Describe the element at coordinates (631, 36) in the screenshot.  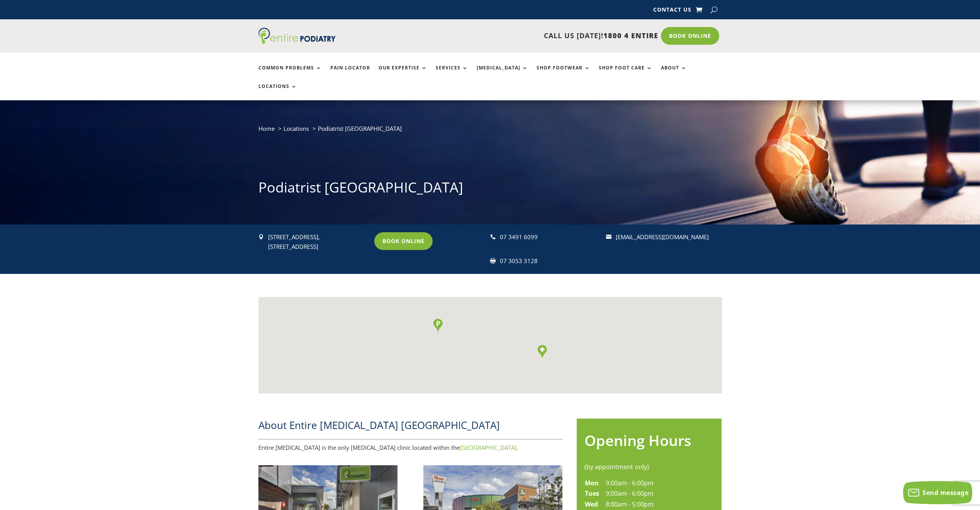
I see `span: 1800 4 ENTIRE` at that location.